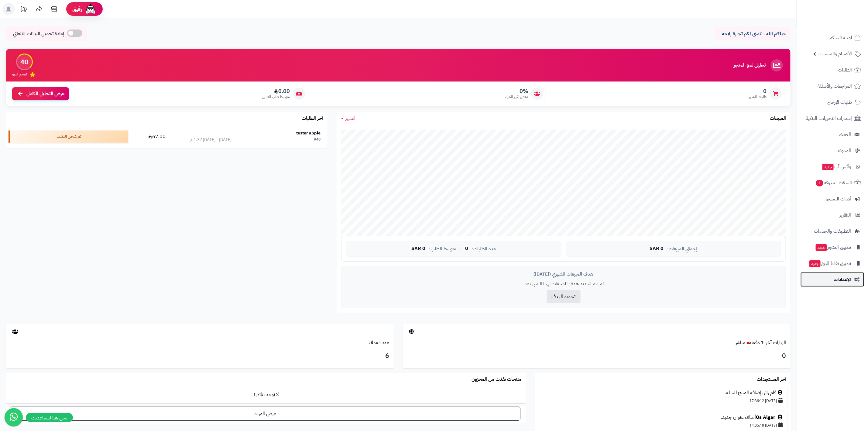  I want to click on span: المدونة, so click(844, 150).